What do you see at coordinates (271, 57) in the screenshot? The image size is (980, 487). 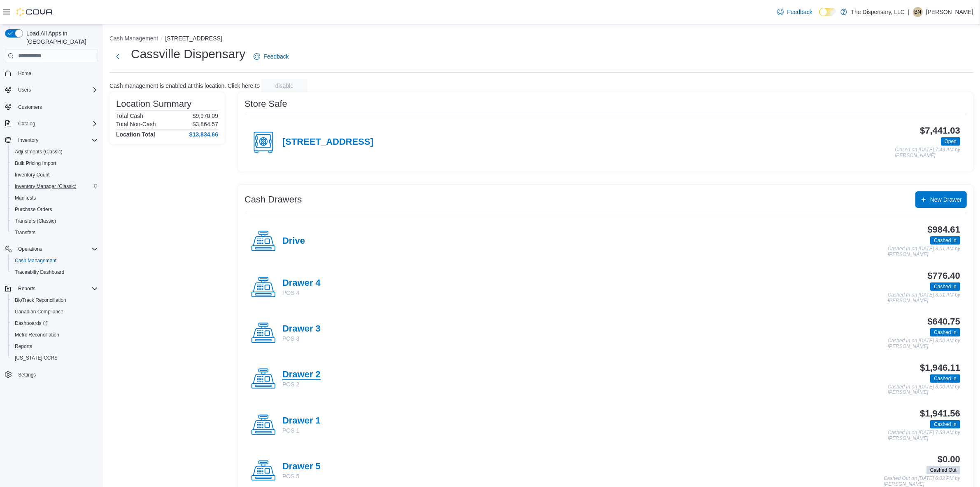 I see `a: Feedback` at bounding box center [271, 57].